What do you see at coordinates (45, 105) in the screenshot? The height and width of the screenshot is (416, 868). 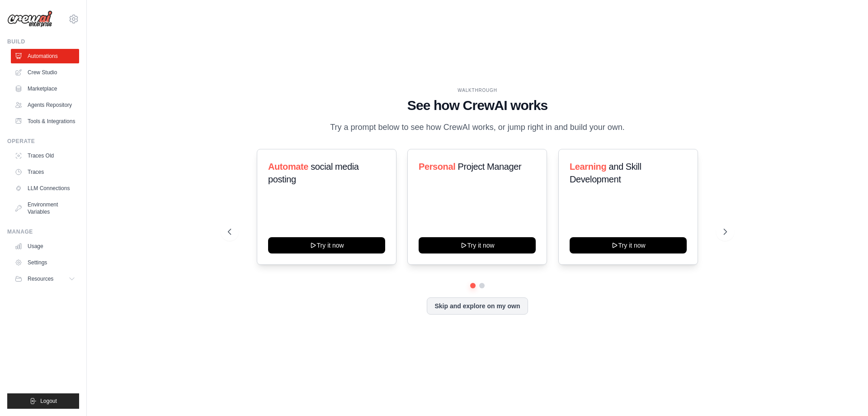 I see `a: Agents Repository` at bounding box center [45, 105].